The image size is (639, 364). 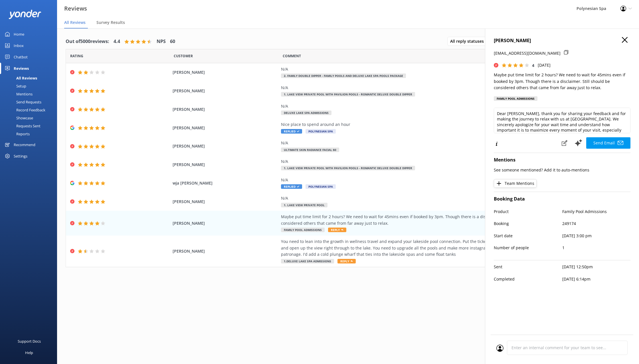 What do you see at coordinates (596, 212) in the screenshot?
I see `p: Family Pool Admissions` at bounding box center [596, 212].